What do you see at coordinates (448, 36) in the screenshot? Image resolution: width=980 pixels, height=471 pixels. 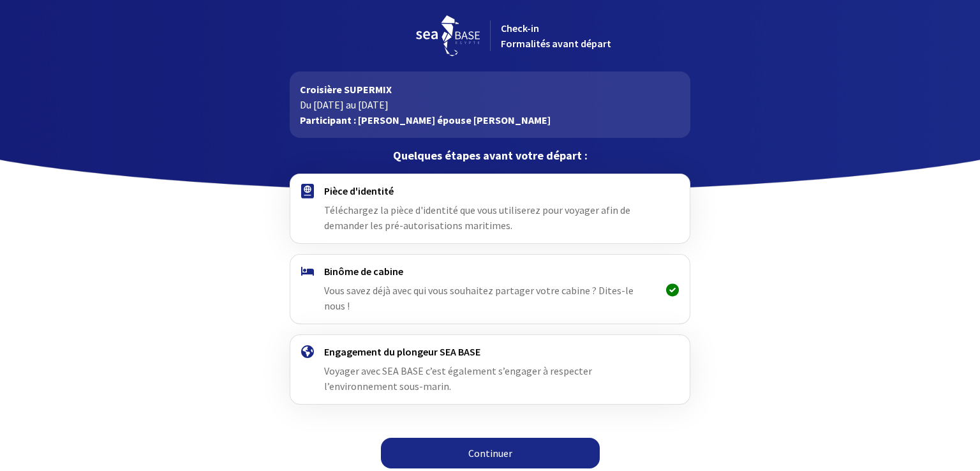 I see `img: logo_seabase.svg` at bounding box center [448, 36].